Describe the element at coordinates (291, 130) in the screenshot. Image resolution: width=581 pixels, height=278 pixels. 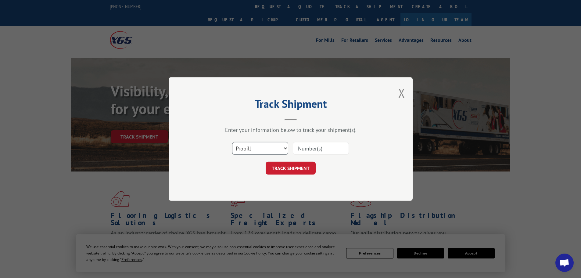
I see `div: Enter your information below to track your shipment(s).` at that location.